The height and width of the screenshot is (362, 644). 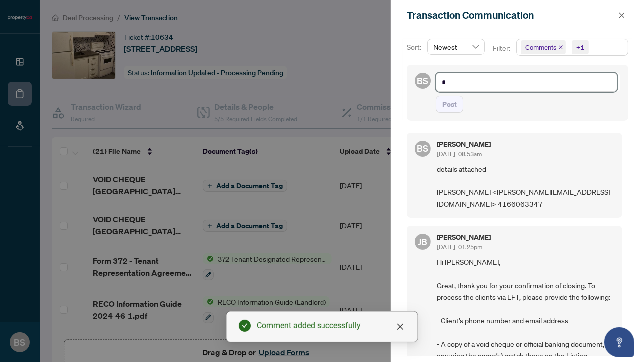 What do you see at coordinates (331, 326) in the screenshot?
I see `div: Comment added successfully` at bounding box center [331, 326].